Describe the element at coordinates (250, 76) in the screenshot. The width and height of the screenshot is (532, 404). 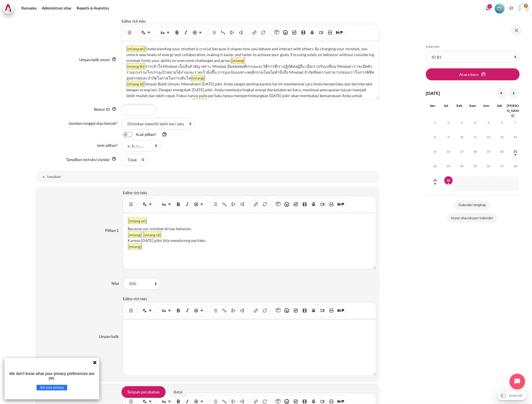
I see `p: Understanding your mindset is crucial because it shapes how you behave and interact with others. ...` at that location.